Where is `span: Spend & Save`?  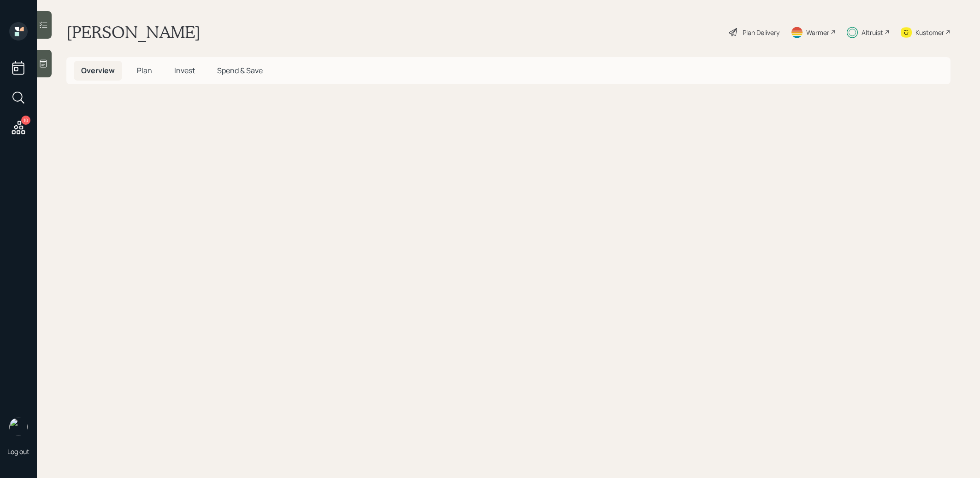
span: Spend & Save is located at coordinates (239, 70).